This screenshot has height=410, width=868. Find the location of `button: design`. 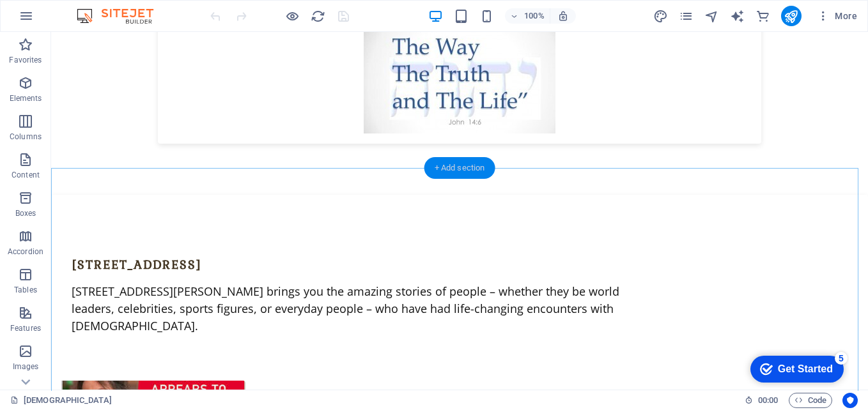

button: design is located at coordinates (661, 16).